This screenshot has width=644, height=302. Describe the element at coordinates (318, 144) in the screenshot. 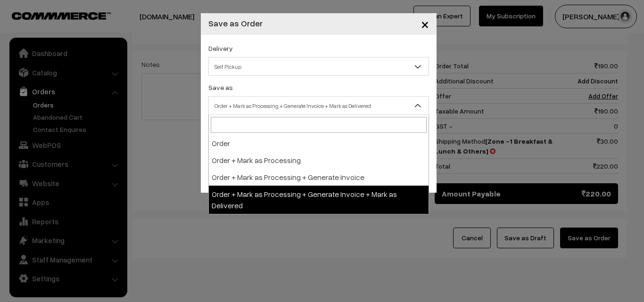

I see `li: Order` at that location.